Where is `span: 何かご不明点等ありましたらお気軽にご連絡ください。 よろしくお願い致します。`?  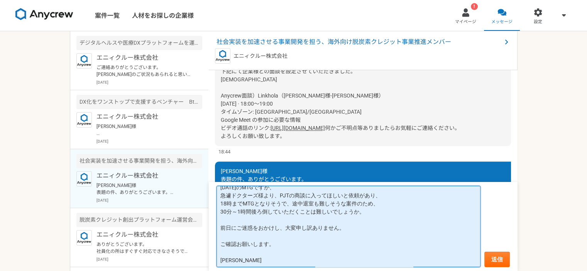
span: 何かご不明点等ありましたらお気軽にご連絡ください。 よろしくお願い致します。 is located at coordinates (341, 132).